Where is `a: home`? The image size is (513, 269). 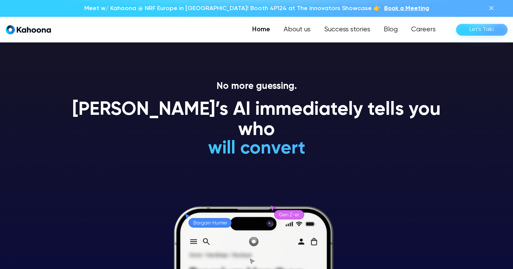 a: home is located at coordinates (28, 30).